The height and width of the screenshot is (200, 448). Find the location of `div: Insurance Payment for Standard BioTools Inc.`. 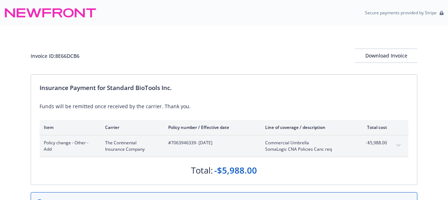

div: Insurance Payment for Standard BioTools Inc. is located at coordinates (224, 88).